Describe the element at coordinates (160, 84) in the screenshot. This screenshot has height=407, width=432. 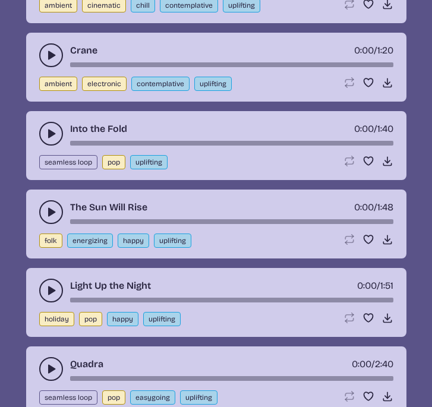
I see `button: contemplative` at that location.